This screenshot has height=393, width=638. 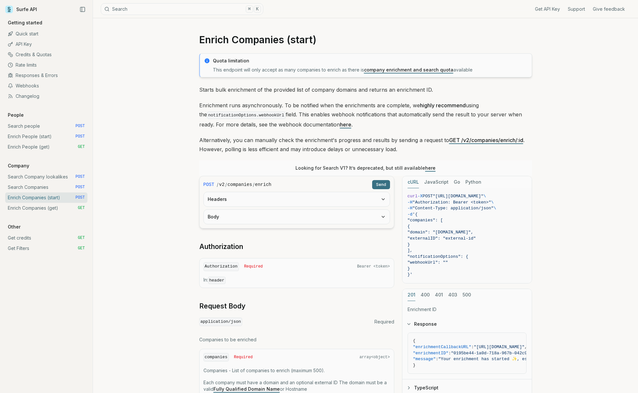 I want to click on button: cURL, so click(x=413, y=182).